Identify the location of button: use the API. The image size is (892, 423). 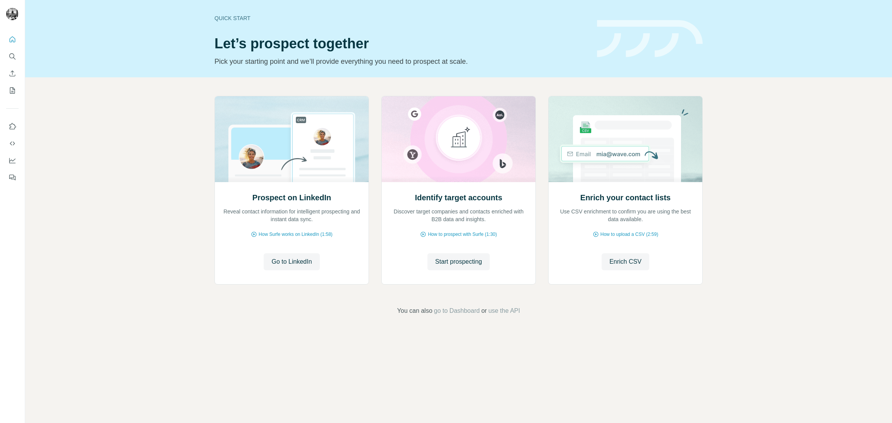
(504, 311).